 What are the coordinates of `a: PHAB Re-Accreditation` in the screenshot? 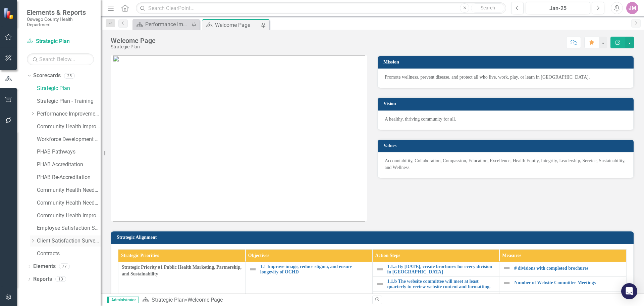 It's located at (69, 177).